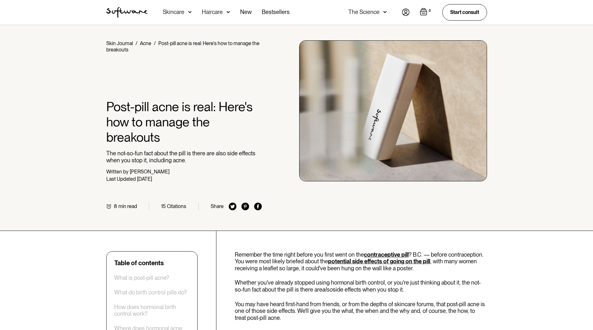  Describe the element at coordinates (429, 11) in the screenshot. I see `div: 0` at that location.